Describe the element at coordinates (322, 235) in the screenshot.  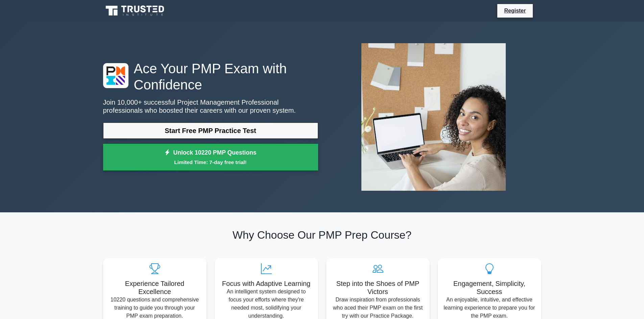
I see `h2: Why Choose Our PMP Prep Course?` at that location.